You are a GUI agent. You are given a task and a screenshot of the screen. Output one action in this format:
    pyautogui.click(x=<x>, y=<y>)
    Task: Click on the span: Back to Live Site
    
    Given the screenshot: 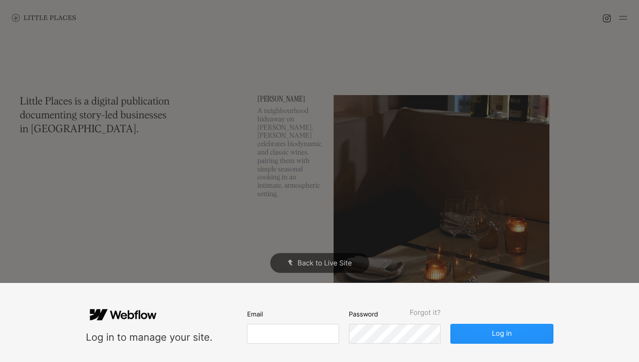 What is the action you would take?
    pyautogui.click(x=325, y=263)
    